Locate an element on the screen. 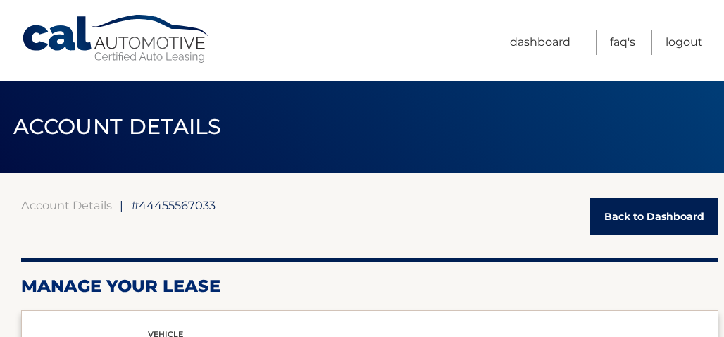  a: Account Details is located at coordinates (66, 205).